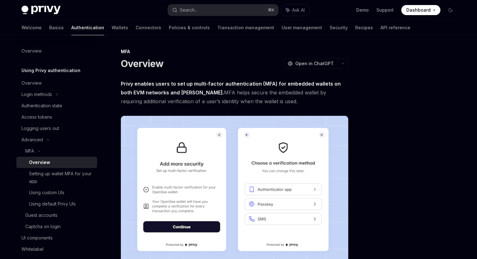  What do you see at coordinates (188, 10) in the screenshot?
I see `div: Search...` at bounding box center [188, 10].